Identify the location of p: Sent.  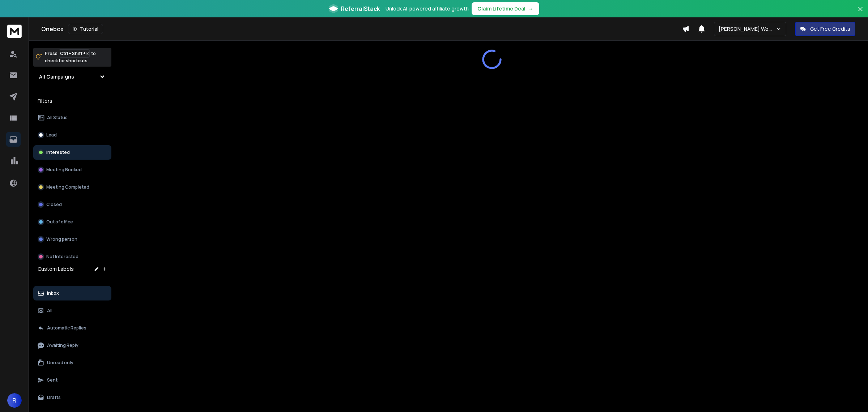
(52, 380).